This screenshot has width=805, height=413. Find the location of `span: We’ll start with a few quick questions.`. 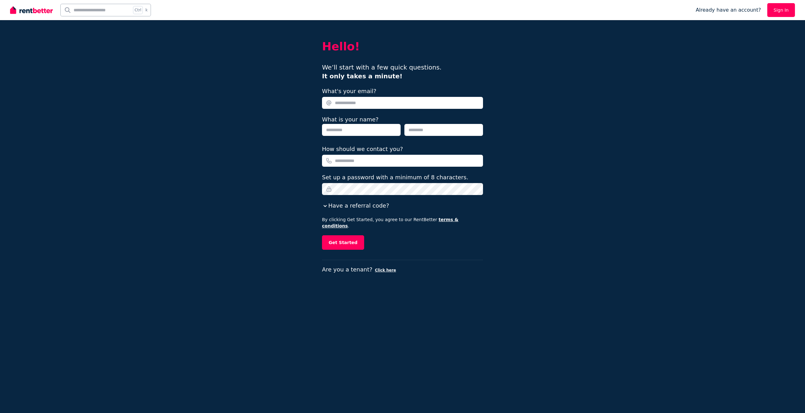

span: We’ll start with a few quick questions. is located at coordinates (382, 72).